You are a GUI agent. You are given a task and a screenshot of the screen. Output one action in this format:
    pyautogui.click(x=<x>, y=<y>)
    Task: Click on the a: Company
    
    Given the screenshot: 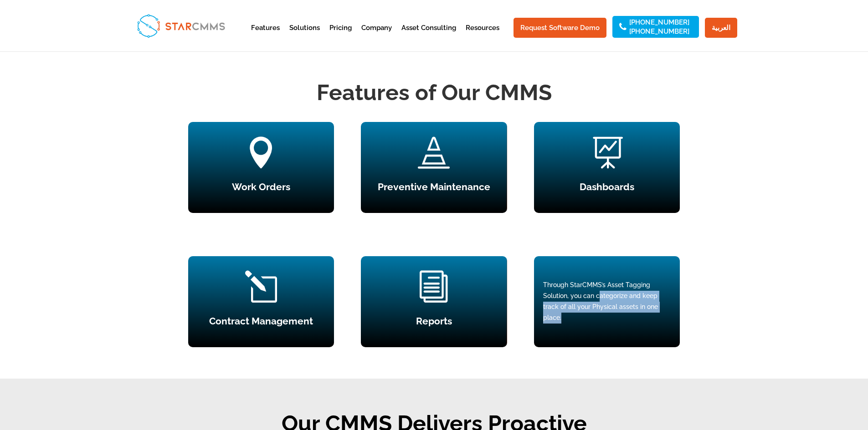 What is the action you would take?
    pyautogui.click(x=376, y=35)
    